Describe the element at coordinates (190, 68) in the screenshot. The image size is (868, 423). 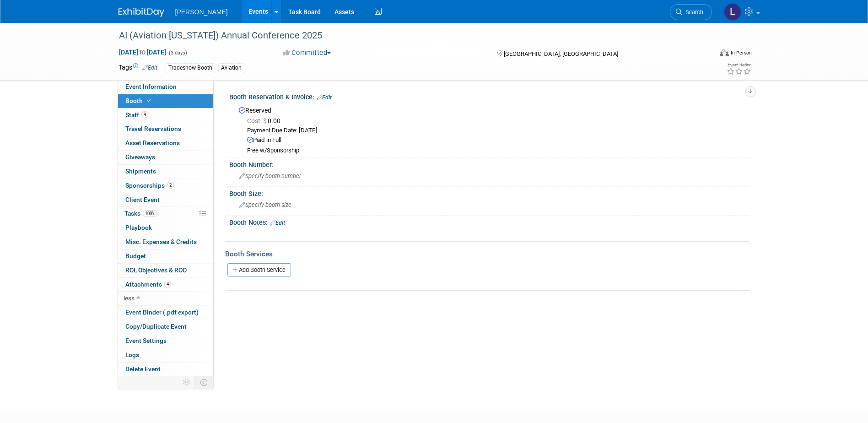
I see `div: Tradeshow-Booth` at that location.